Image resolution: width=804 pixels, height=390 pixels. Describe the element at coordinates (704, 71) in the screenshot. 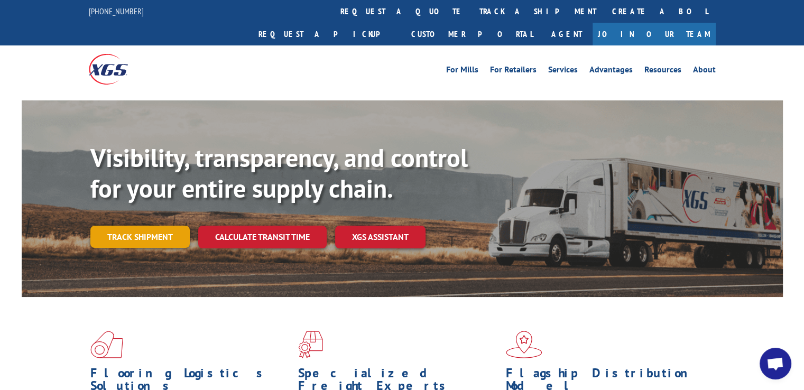

I see `a: About` at that location.